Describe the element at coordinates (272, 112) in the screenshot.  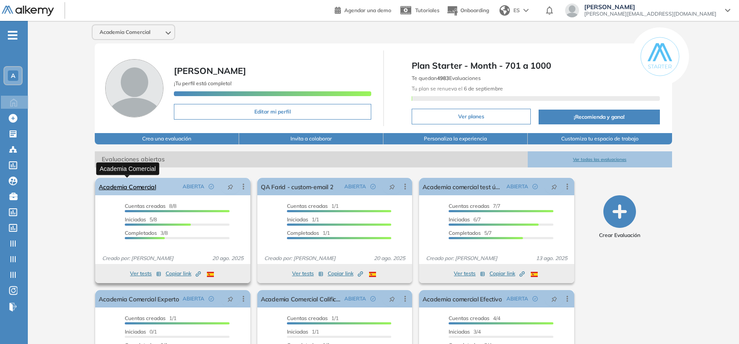
I see `button: Editar mi perfil` at that location.